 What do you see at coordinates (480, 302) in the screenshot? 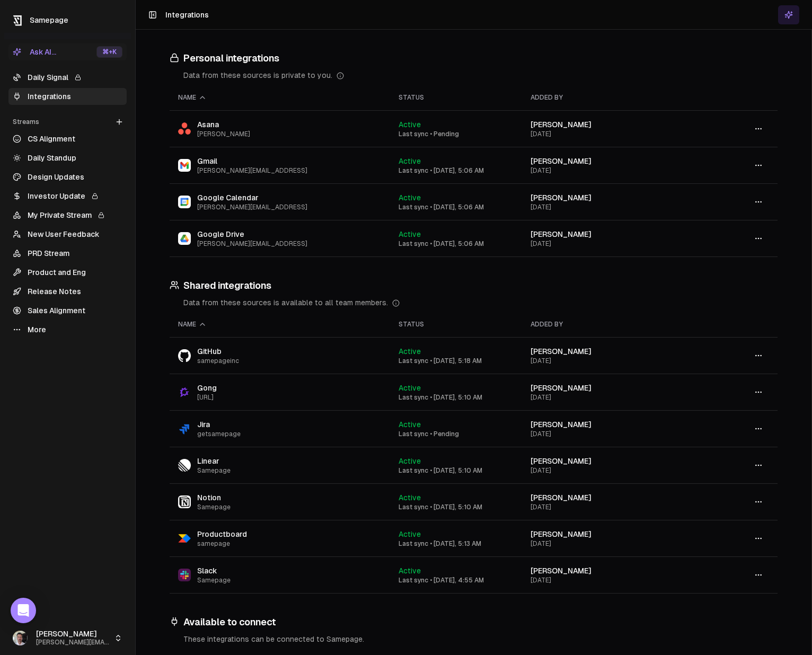
I see `div: Data from these sources is available to all team members.` at bounding box center [480, 302].